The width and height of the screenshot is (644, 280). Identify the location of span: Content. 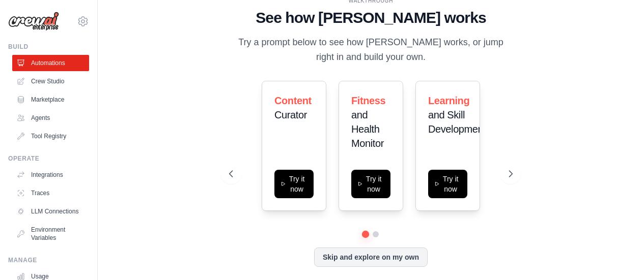
(292, 100).